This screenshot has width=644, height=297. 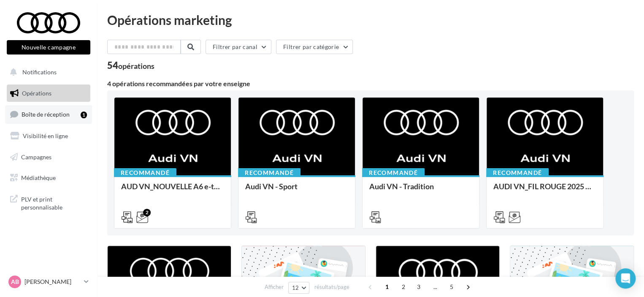 What do you see at coordinates (331, 287) in the screenshot?
I see `span: résultats/page` at bounding box center [331, 287].